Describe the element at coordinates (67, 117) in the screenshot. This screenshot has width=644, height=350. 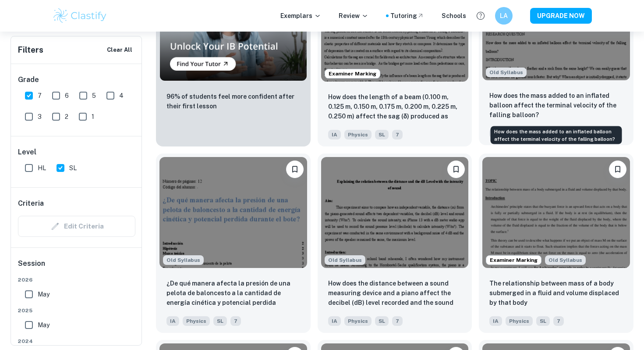
I see `span: 2` at that location.